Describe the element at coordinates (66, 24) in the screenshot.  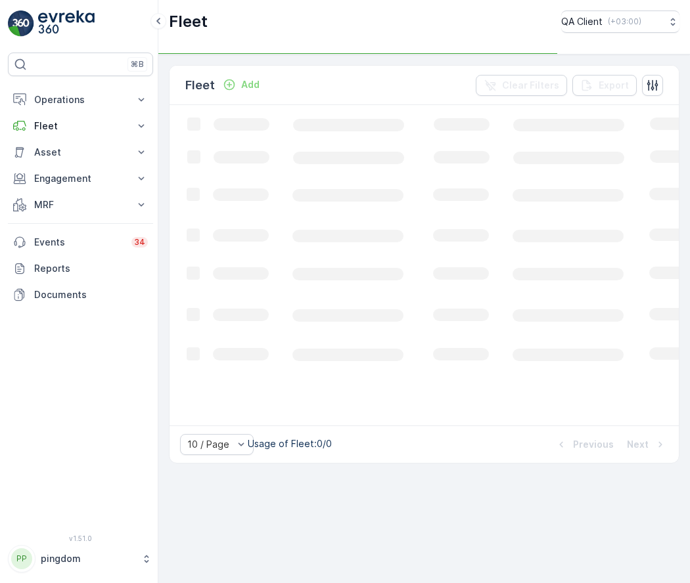
I see `img: logo_light-DOdMpM7g.png` at that location.